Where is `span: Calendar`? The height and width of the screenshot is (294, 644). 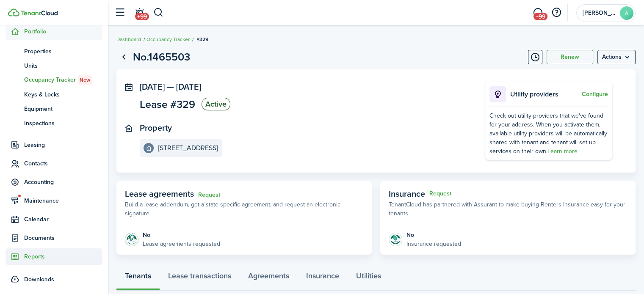 span: Calendar is located at coordinates (63, 219).